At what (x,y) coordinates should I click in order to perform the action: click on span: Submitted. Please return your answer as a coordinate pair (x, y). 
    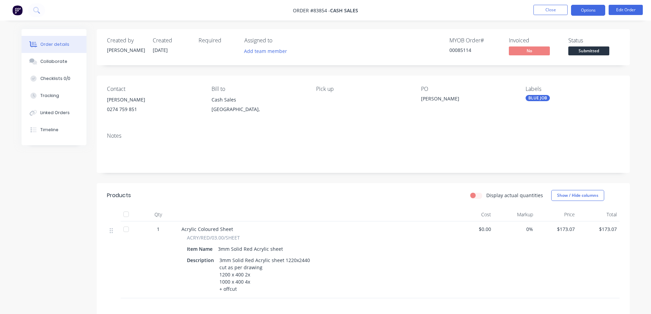
    Looking at the image, I should click on (588, 51).